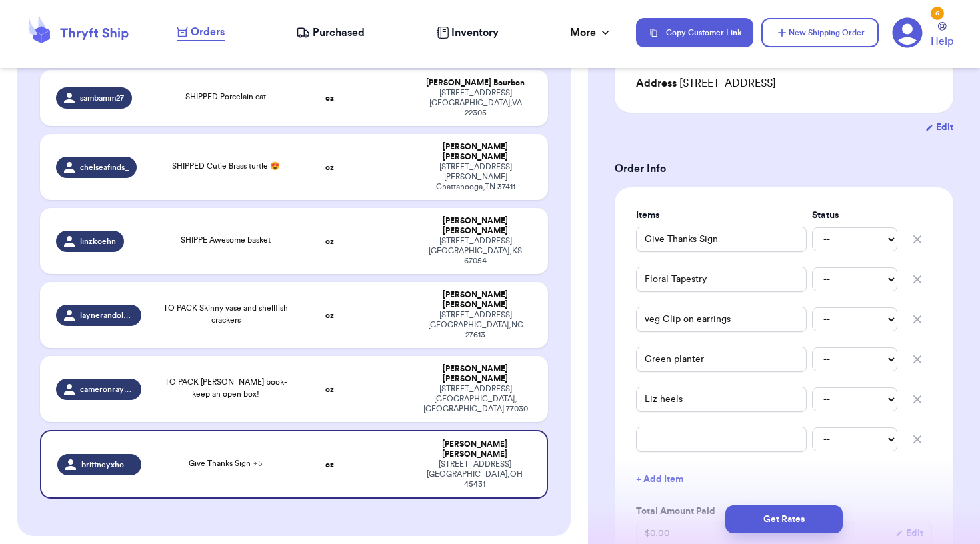 Image resolution: width=980 pixels, height=544 pixels. What do you see at coordinates (784, 168) in the screenshot?
I see `h3: Order Info` at bounding box center [784, 168].